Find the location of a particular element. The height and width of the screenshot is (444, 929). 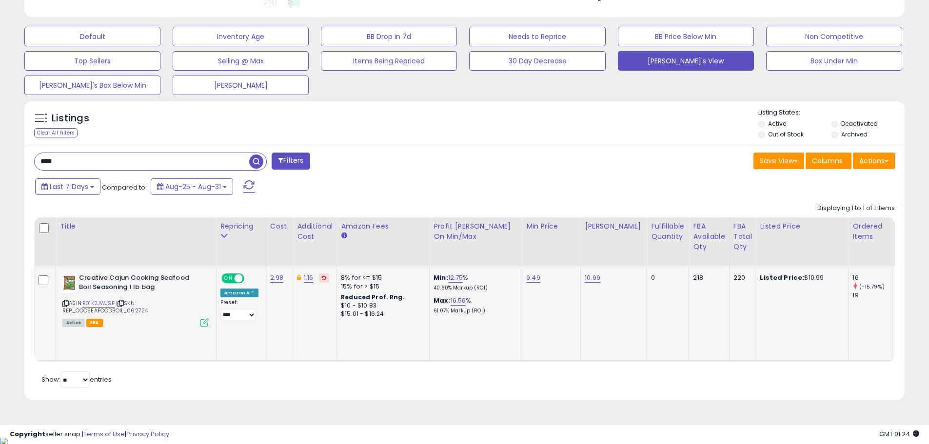

span: Last 7 Days is located at coordinates (69, 187).